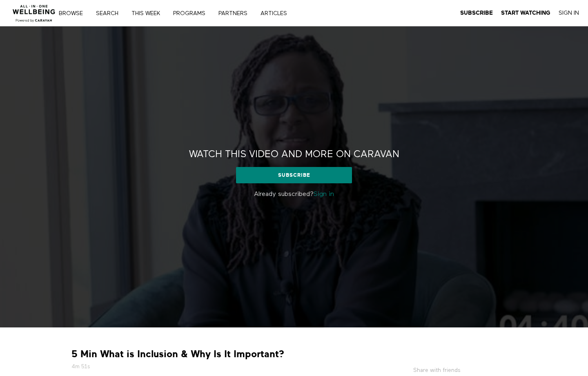  What do you see at coordinates (110, 13) in the screenshot?
I see `a: Search` at bounding box center [110, 13].